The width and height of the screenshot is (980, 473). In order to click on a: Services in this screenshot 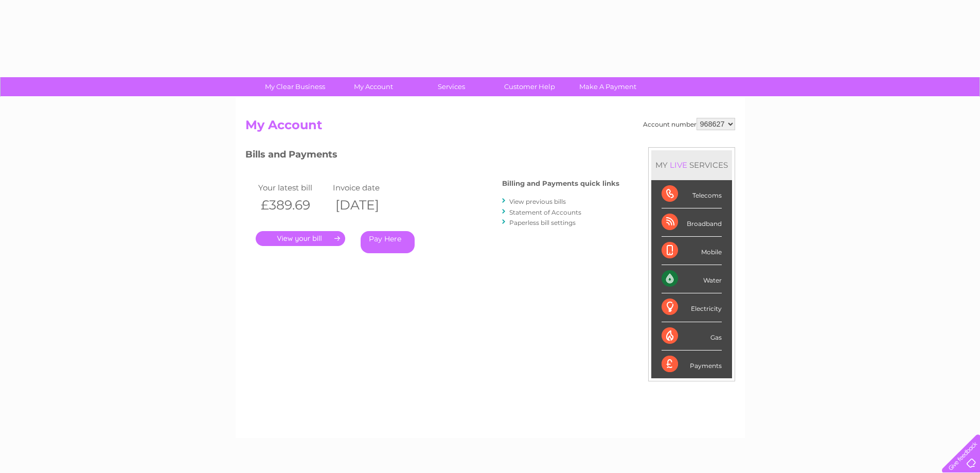, I will do `click(451, 86)`.